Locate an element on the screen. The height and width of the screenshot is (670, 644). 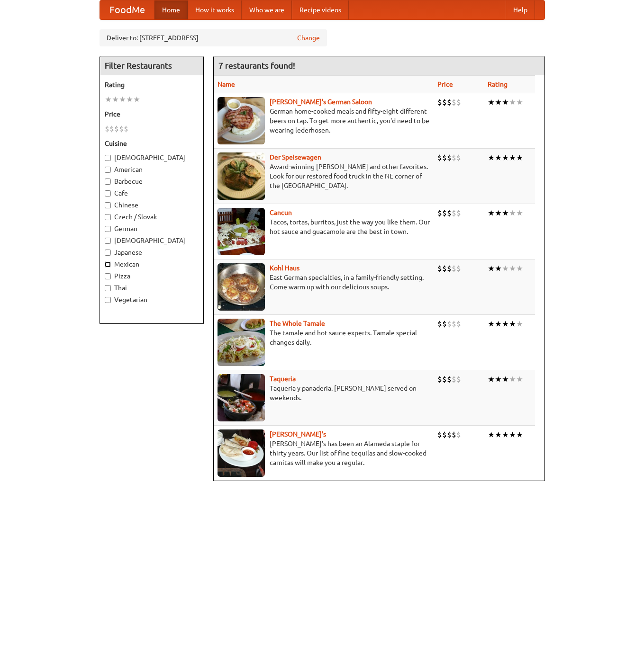
img: esthers.jpg is located at coordinates (241, 121).